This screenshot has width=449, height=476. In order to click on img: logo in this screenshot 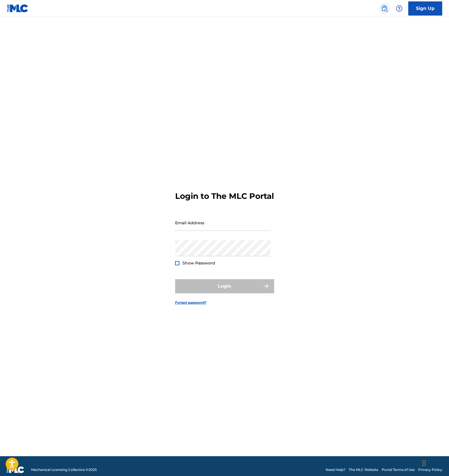, I will do `click(16, 470)`.